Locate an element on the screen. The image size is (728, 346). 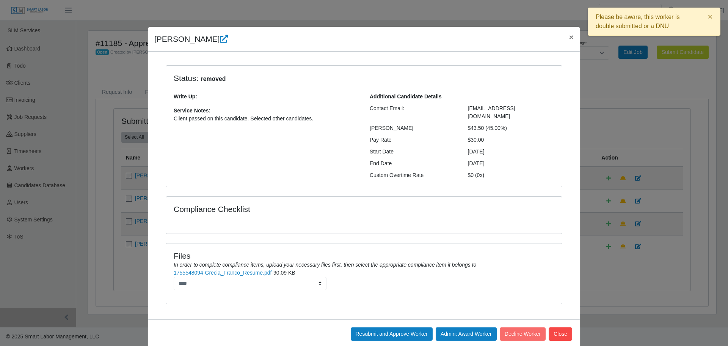
b: Write Up: is located at coordinates (186, 96).